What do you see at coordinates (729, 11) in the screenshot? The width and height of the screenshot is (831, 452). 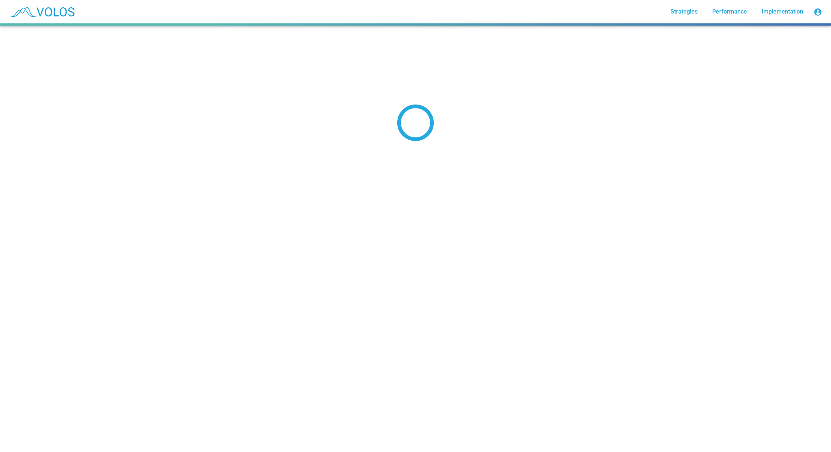 I see `span: Performance` at bounding box center [729, 11].